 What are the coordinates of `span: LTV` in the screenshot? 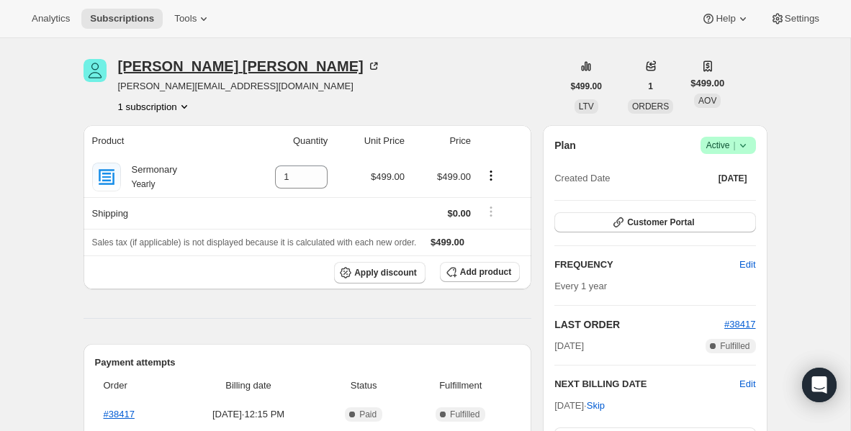 It's located at (586, 107).